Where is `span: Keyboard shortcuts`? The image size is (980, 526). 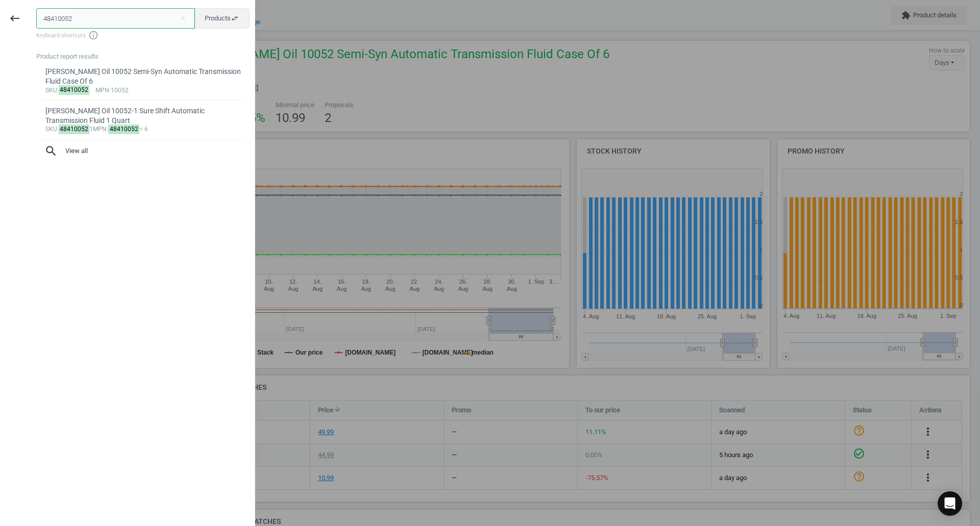 span: Keyboard shortcuts is located at coordinates (143, 35).